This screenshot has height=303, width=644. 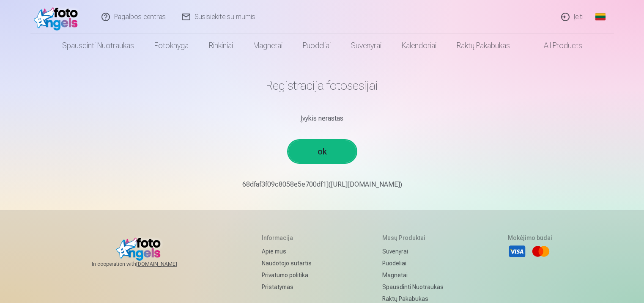 What do you see at coordinates (517, 252) in the screenshot?
I see `li: Visa` at bounding box center [517, 252].